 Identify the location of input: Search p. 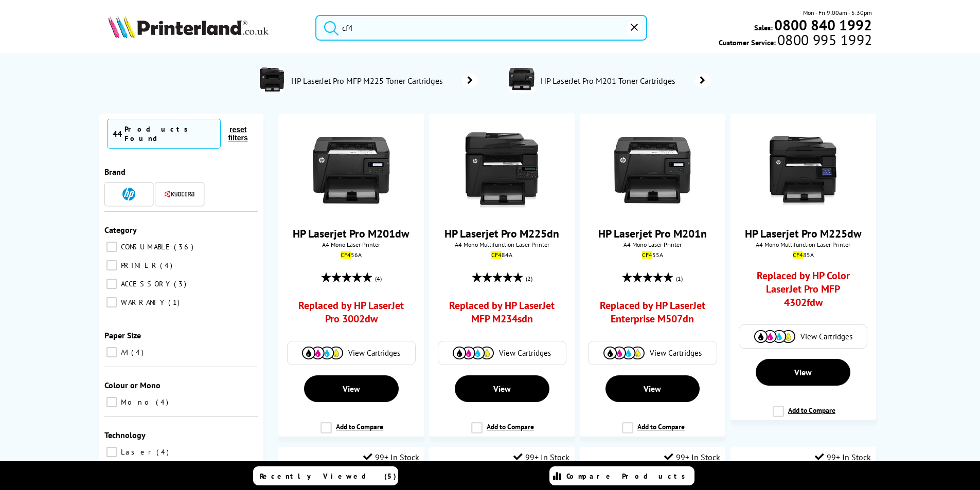
(481, 28).